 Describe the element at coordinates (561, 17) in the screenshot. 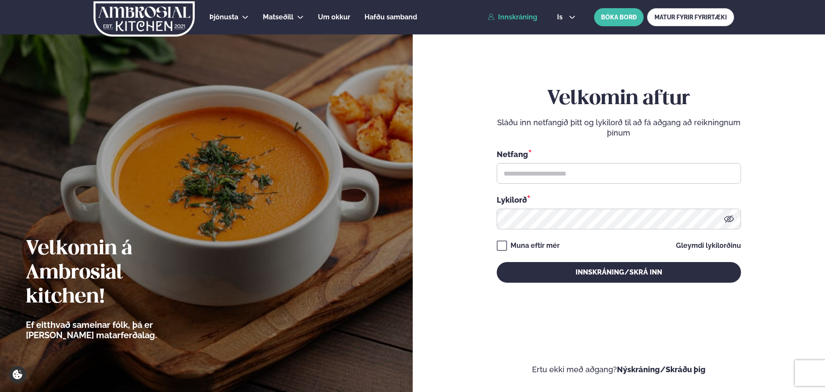

I see `span: is` at that location.